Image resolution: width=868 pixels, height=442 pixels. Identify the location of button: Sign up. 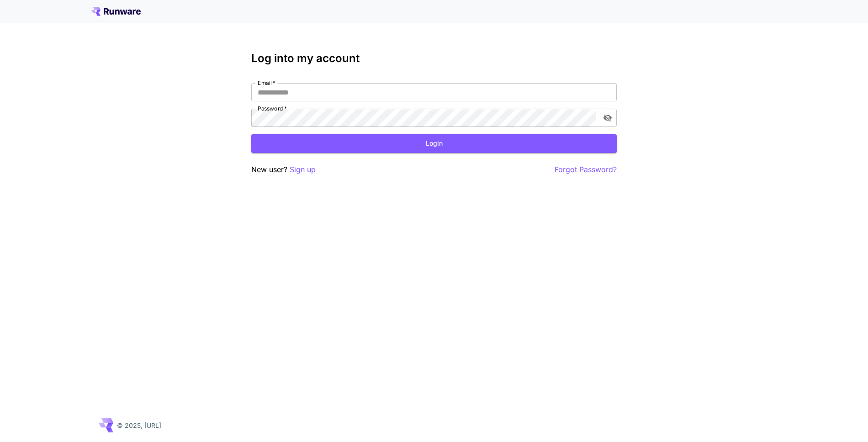
(302, 170).